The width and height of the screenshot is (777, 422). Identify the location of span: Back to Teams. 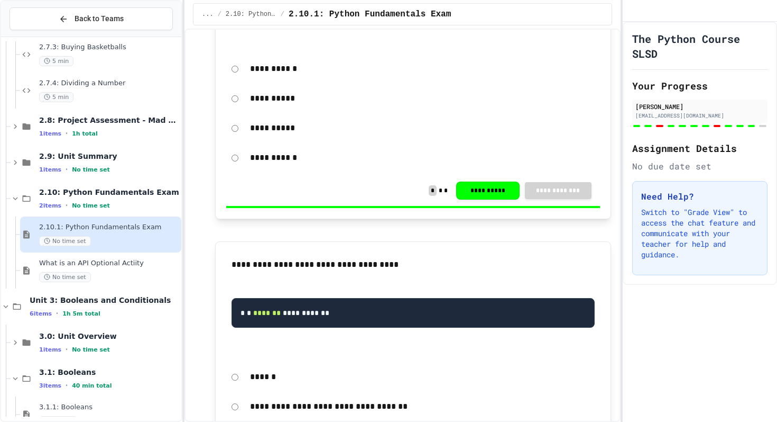
(99, 19).